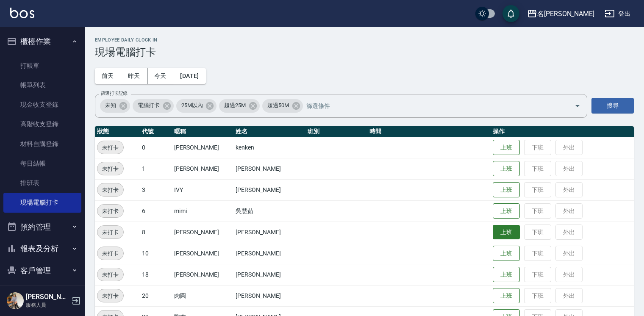 Image resolution: width=644 pixels, height=316 pixels. Describe the element at coordinates (42, 183) in the screenshot. I see `a: 排班表` at that location.